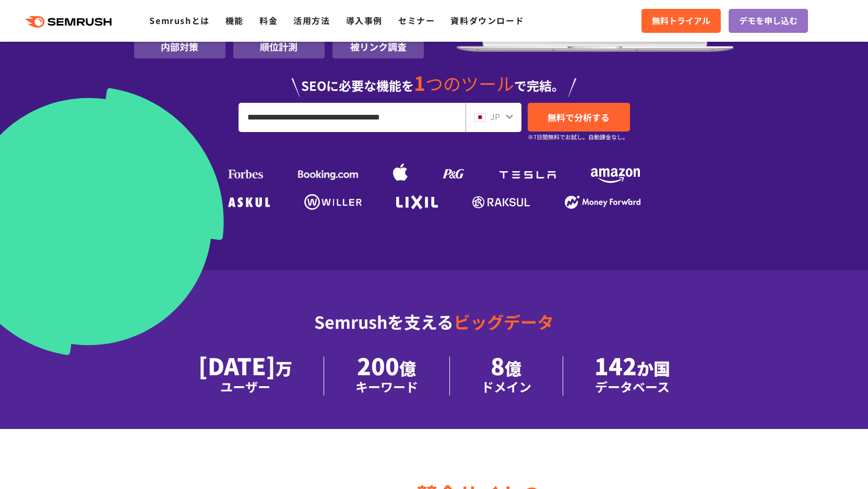 This screenshot has width=868, height=489. I want to click on a: 無料で分析する, so click(579, 117).